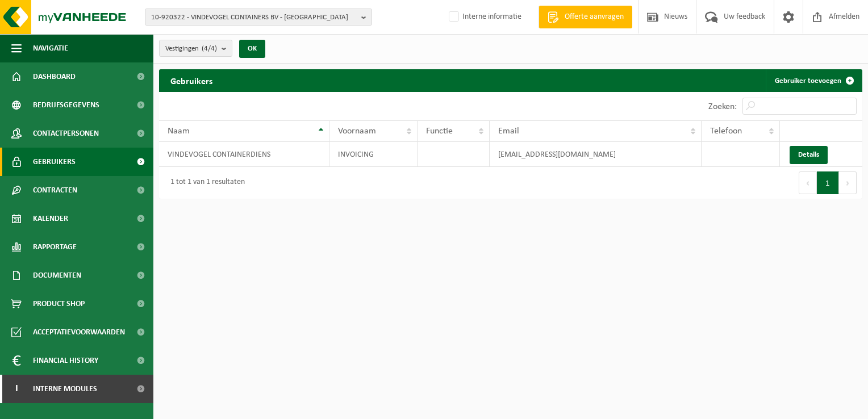 Image resolution: width=868 pixels, height=419 pixels. What do you see at coordinates (192, 80) in the screenshot?
I see `h2: Gebruikers` at bounding box center [192, 80].